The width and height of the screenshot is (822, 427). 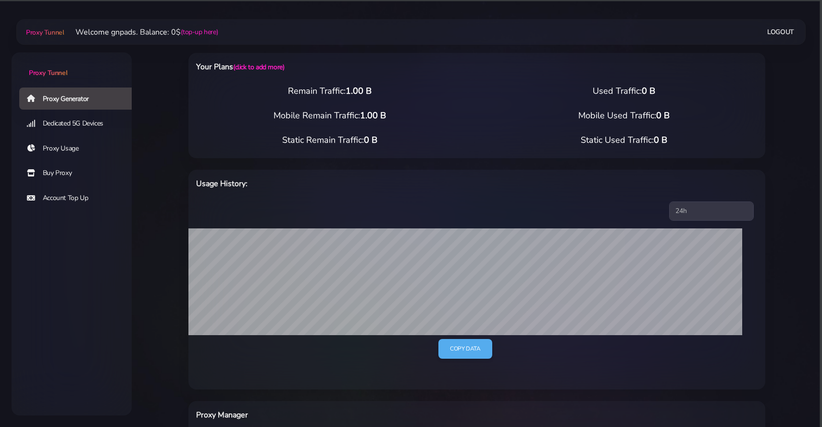 I want to click on div: Mobile Used Traffic:, so click(x=624, y=115).